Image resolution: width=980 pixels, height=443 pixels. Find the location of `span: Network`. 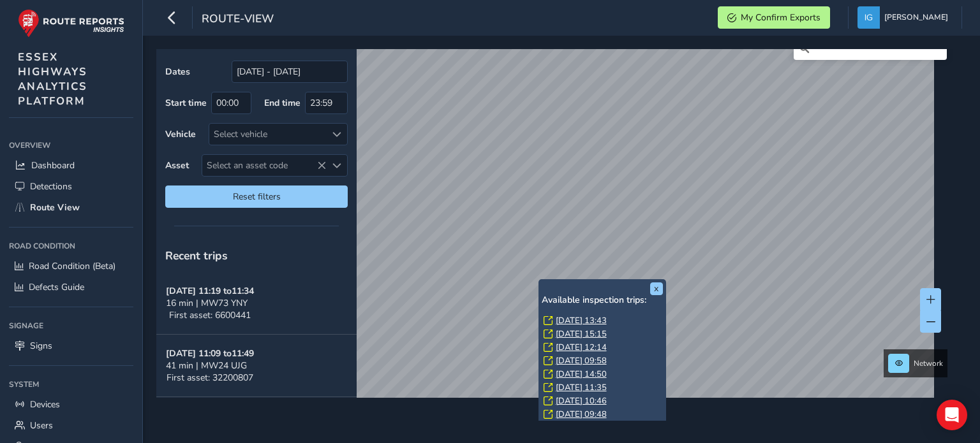

span: Network is located at coordinates (928, 364).